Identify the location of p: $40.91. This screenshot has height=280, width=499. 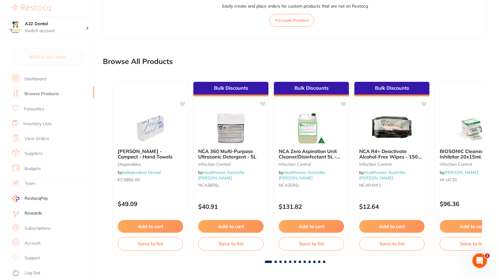
(231, 206).